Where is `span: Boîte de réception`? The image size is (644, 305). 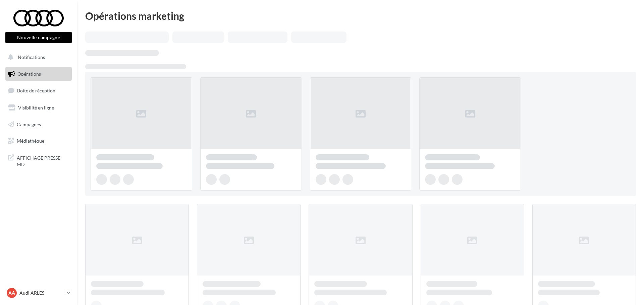
span: Boîte de réception is located at coordinates (36, 90).